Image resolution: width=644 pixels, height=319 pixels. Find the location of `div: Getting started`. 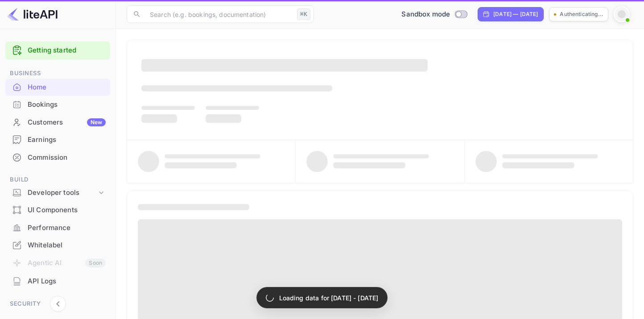

div: Getting started is located at coordinates (58, 50).